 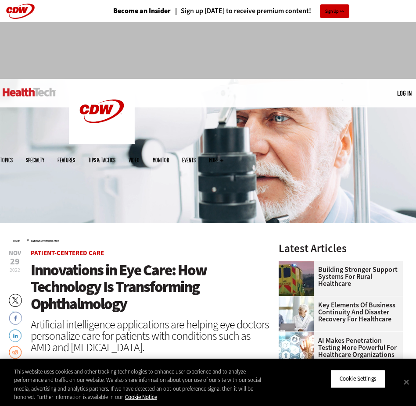 What do you see at coordinates (102, 141) in the screenshot?
I see `a: CDW` at bounding box center [102, 141].